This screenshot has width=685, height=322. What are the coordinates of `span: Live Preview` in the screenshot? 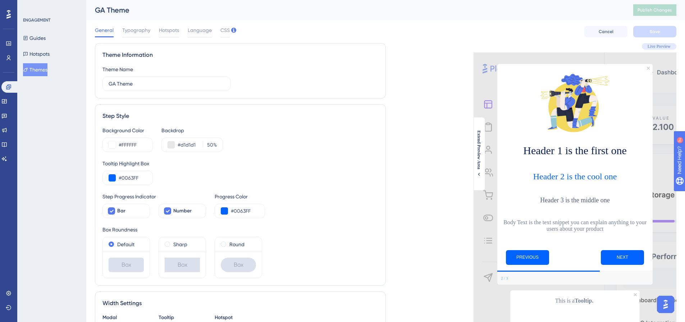 It's located at (659, 46).